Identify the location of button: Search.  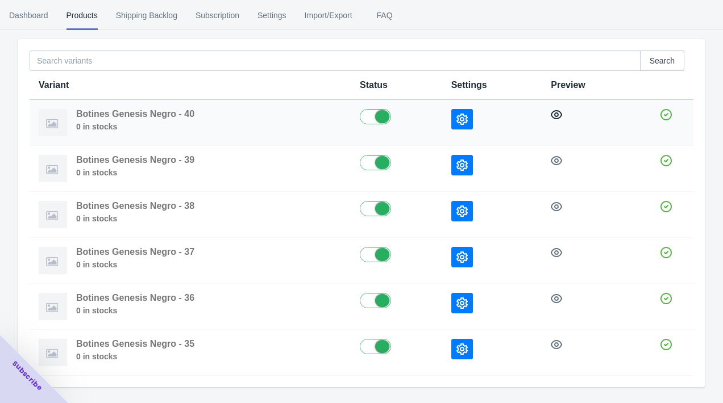
(662, 61).